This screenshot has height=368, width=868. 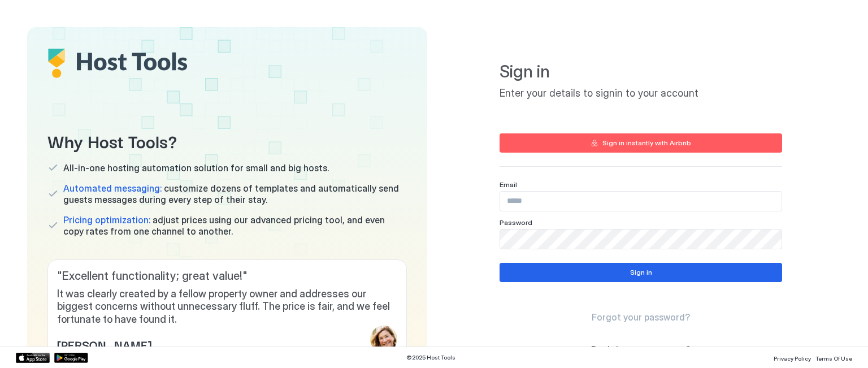 What do you see at coordinates (641, 93) in the screenshot?
I see `span: Enter your details to signin to your account` at bounding box center [641, 93].